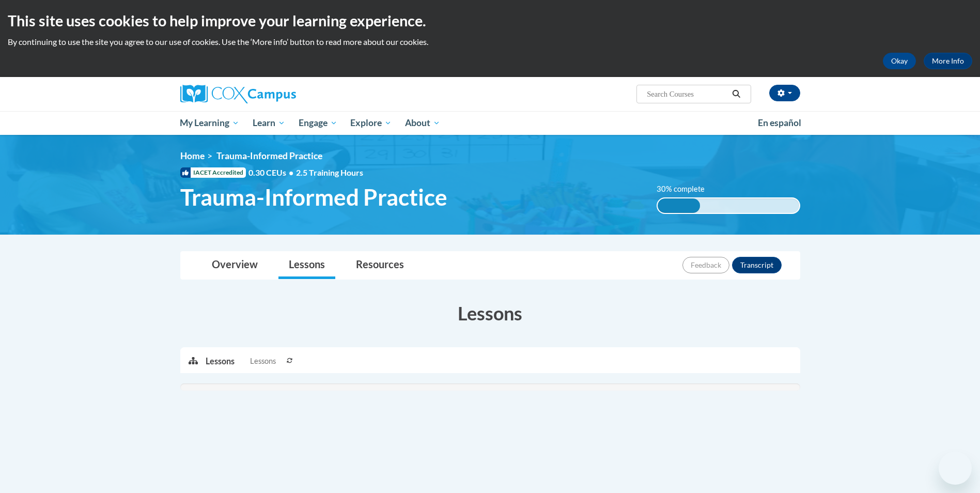 This screenshot has height=493, width=980. What do you see at coordinates (780, 122) in the screenshot?
I see `span: En español` at bounding box center [780, 122].